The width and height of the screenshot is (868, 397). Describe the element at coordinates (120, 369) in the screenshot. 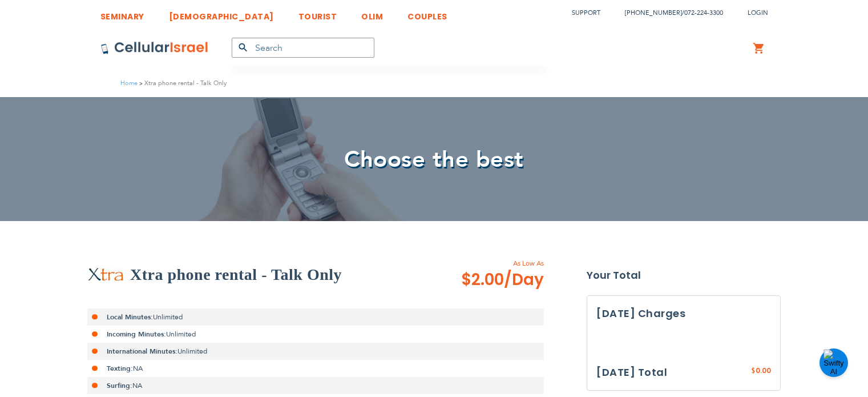

I see `strong: Texting:` at that location.